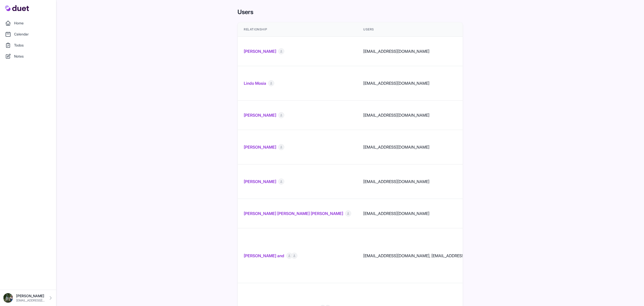 This screenshot has width=644, height=306. Describe the element at coordinates (28, 23) in the screenshot. I see `a: Home` at that location.